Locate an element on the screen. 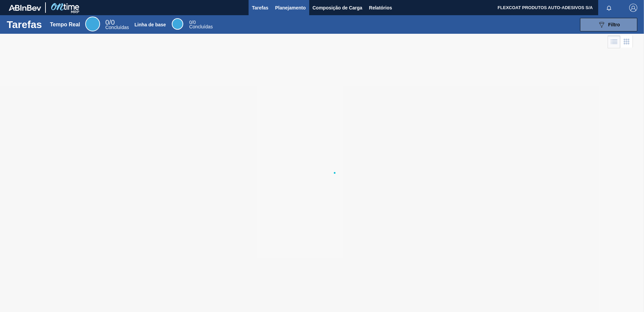 Image resolution: width=644 pixels, height=312 pixels. div: Linha de base is located at coordinates (150, 25).